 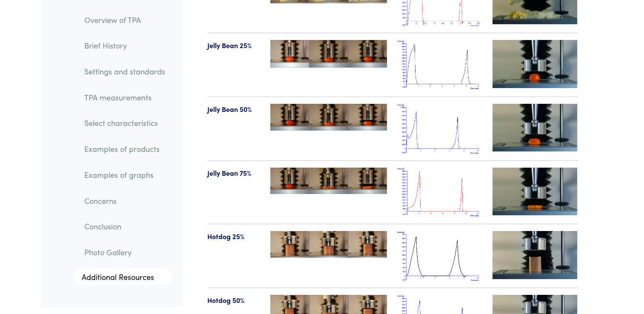 What do you see at coordinates (440, 256) in the screenshot?
I see `img: hotdog_tpa_25.png` at bounding box center [440, 256].